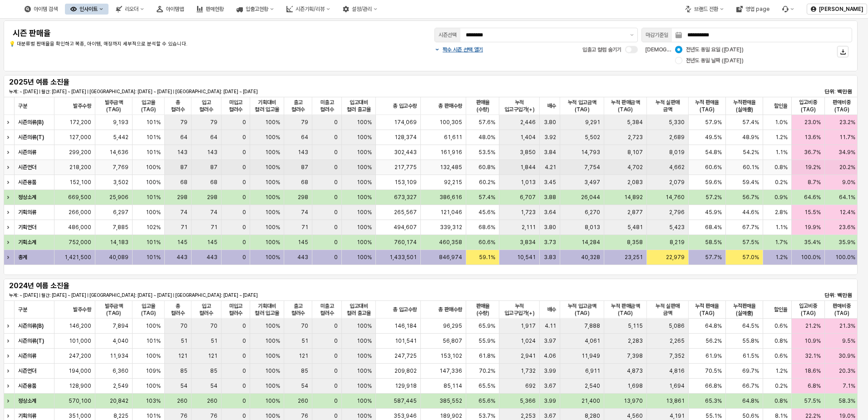 The height and width of the screenshot is (420, 868). I want to click on span: 23.2%, so click(848, 122).